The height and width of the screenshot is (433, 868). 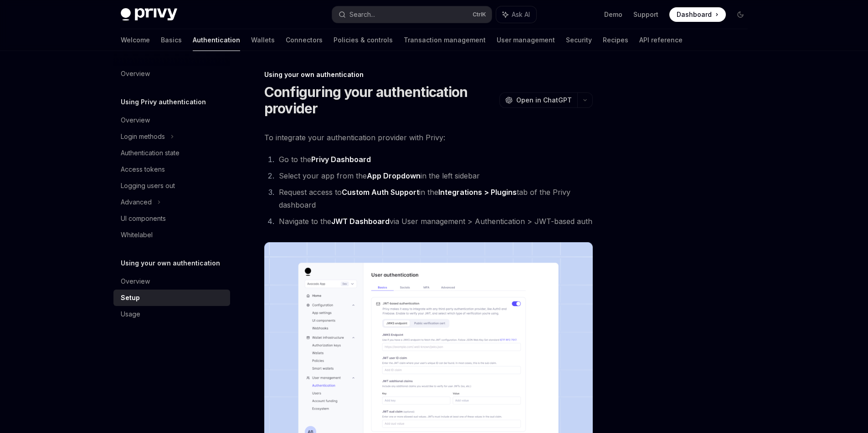 I want to click on strong: Privy Dashboard, so click(x=341, y=160).